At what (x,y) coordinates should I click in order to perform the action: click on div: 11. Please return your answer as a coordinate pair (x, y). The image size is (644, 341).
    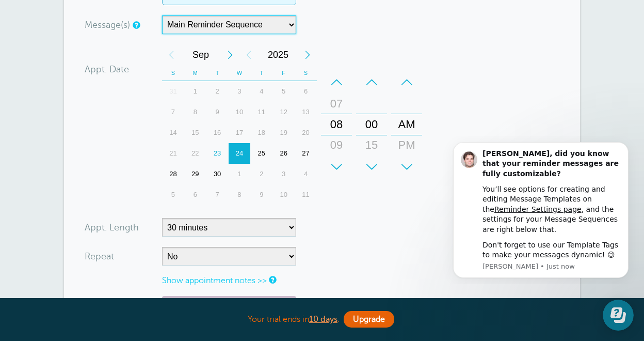
    Looking at the image, I should click on (305, 195).